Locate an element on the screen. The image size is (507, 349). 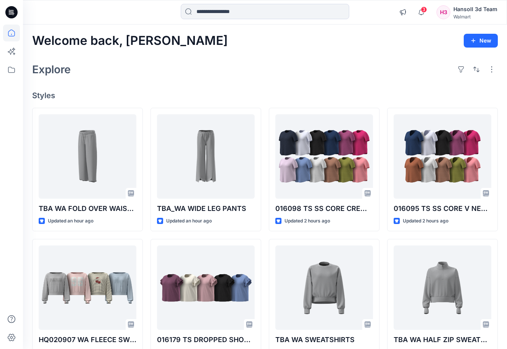
a: TBA WA FOLD OVER WAISTBAND JOGGER is located at coordinates (87, 156).